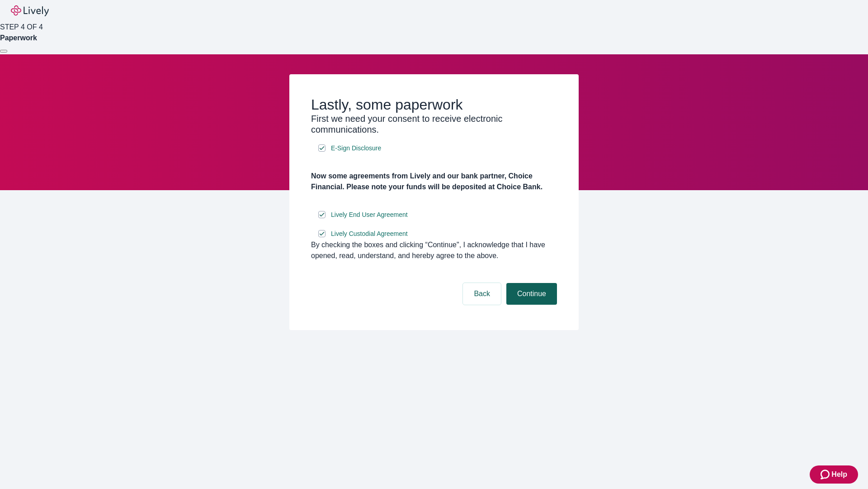 This screenshot has height=489, width=868. Describe the element at coordinates (434, 105) in the screenshot. I see `h2: Lastly, some paperwork` at that location.